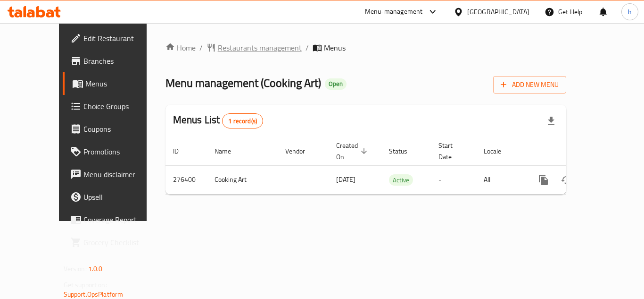 This screenshot has width=644, height=299. Describe the element at coordinates (115, 152) in the screenshot. I see `a: Promotions` at that location.